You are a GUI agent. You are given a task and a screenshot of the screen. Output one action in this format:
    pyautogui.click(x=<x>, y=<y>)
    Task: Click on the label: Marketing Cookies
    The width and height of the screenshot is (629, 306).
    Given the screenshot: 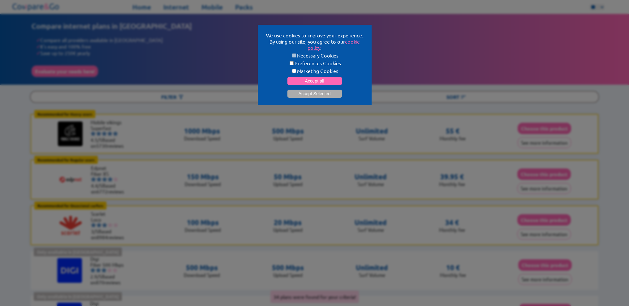 What is the action you would take?
    pyautogui.click(x=315, y=71)
    